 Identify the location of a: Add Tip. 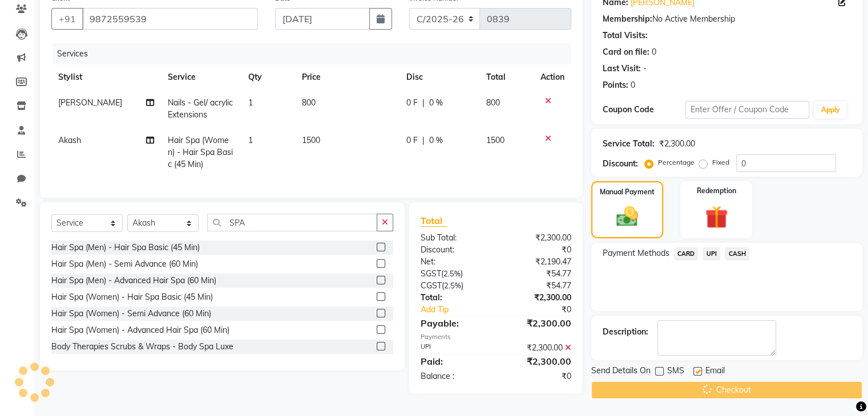
(461, 310).